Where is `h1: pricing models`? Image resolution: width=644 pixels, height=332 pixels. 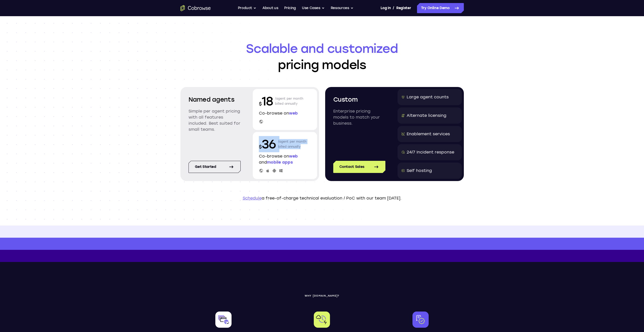
h1: pricing models is located at coordinates (322, 57).